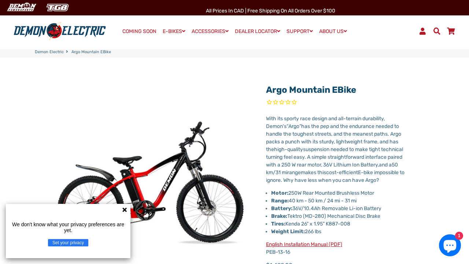 The height and width of the screenshot is (264, 469). Describe the element at coordinates (333, 31) in the screenshot. I see `a: ABOUT US` at that location.